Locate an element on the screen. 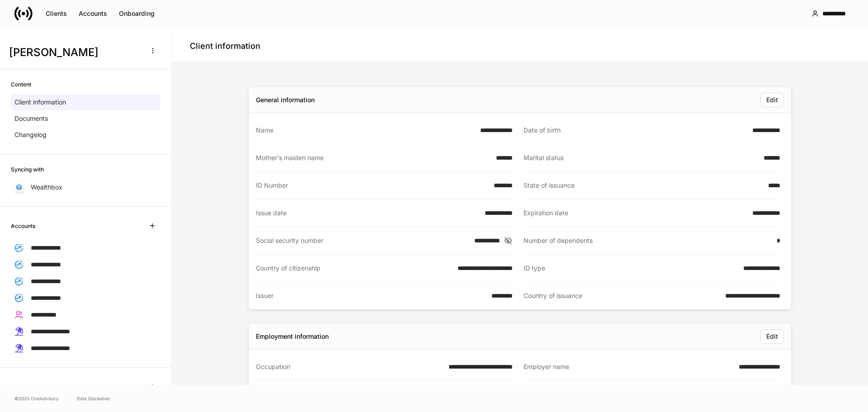  button: Clients is located at coordinates (56, 14).